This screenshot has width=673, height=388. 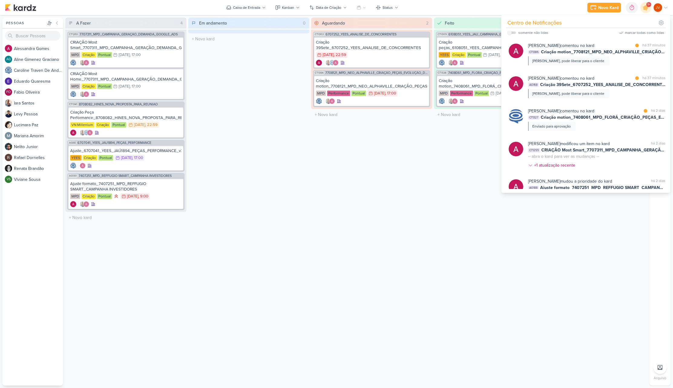 What do you see at coordinates (487, 34) in the screenshot?
I see `span: 6108051_YEES_JAÚ_CAMPANHA_GERAÇÃO_LEADS` at bounding box center [487, 34].